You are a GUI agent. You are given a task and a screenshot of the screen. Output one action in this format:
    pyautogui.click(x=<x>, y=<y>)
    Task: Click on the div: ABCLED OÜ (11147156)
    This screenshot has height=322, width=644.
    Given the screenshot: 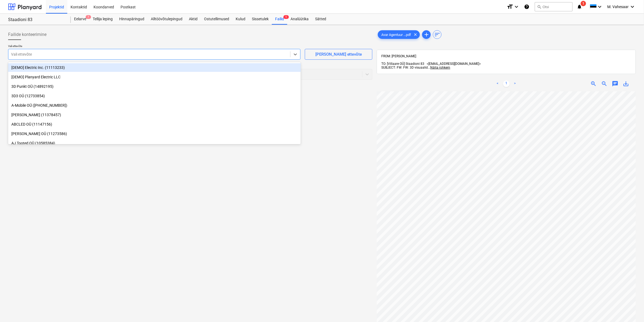 What is the action you would take?
    pyautogui.click(x=155, y=124)
    